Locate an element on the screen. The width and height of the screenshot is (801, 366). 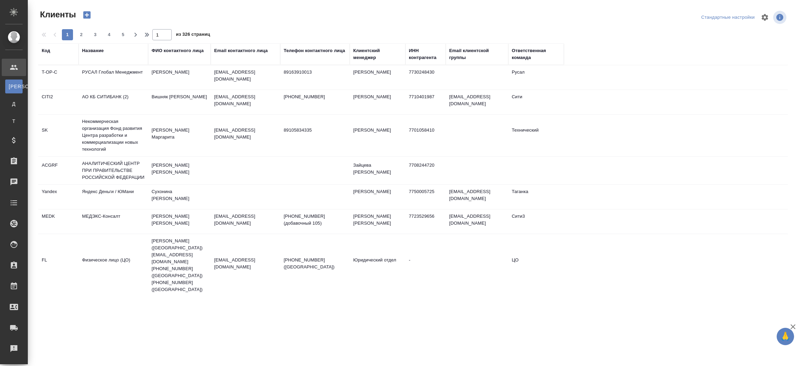
td: MEDK is located at coordinates (58, 222).